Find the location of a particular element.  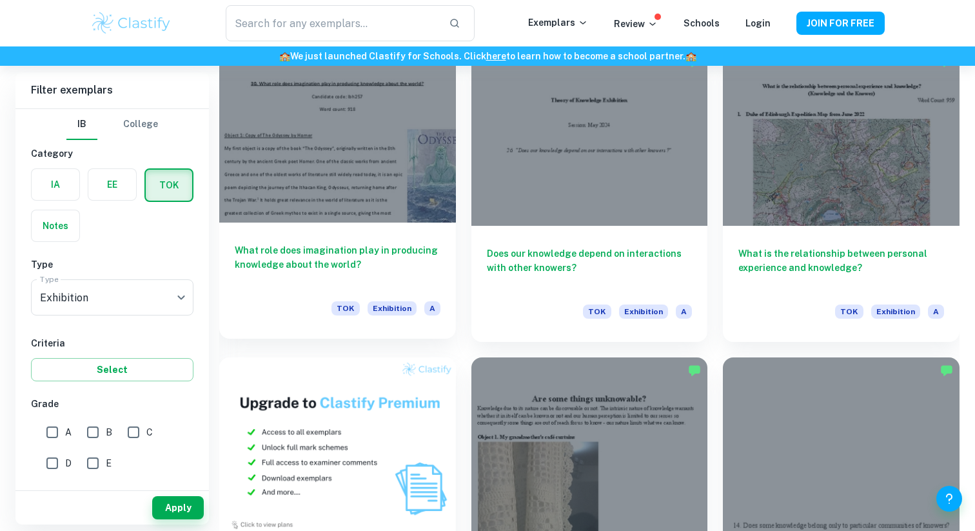

button: College is located at coordinates (141, 124).